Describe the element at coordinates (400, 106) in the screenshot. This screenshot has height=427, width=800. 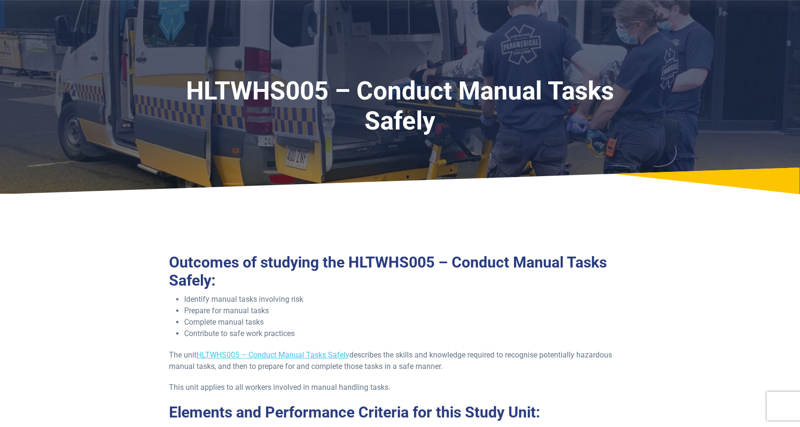
I see `h1: HLTWHS005 – Conduct Manual Tasks Safely` at that location.